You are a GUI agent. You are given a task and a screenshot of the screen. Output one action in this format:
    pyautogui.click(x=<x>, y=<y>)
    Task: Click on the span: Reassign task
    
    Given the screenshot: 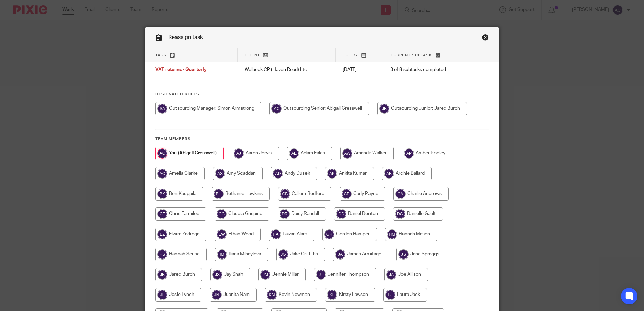 What is the action you would take?
    pyautogui.click(x=185, y=37)
    